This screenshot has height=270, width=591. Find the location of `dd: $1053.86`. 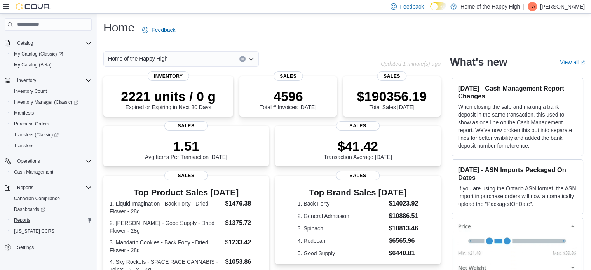

dd: $1053.86 is located at coordinates (244, 262).